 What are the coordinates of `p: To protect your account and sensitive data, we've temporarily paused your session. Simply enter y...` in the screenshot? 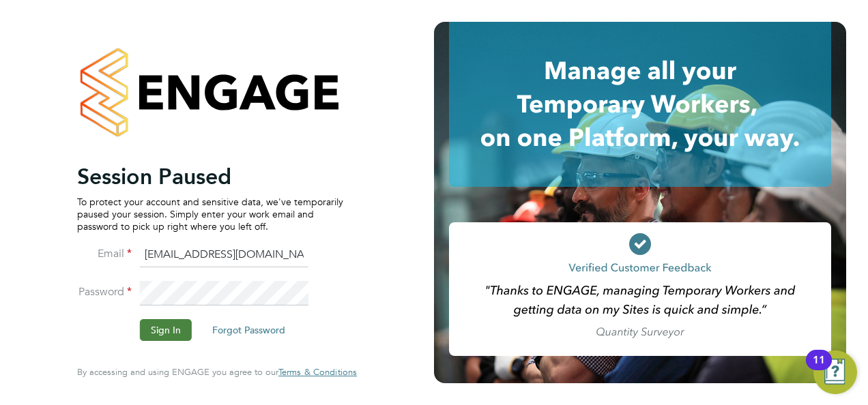 It's located at (210, 215).